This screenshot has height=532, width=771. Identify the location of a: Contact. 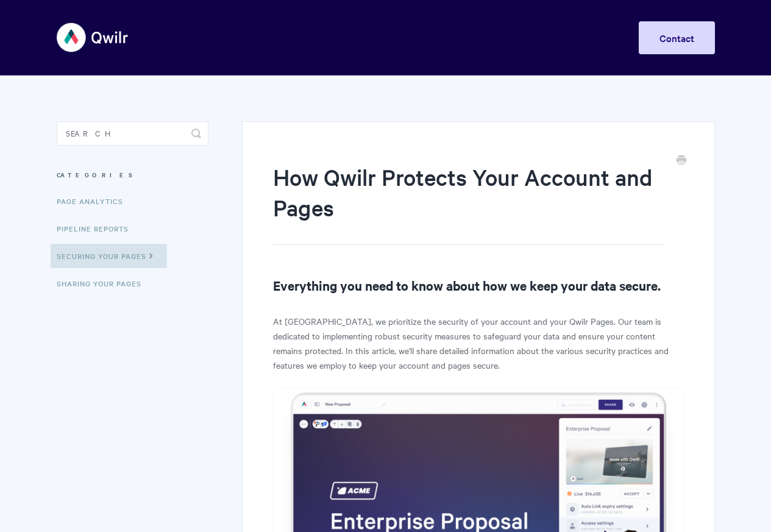
(676, 38).